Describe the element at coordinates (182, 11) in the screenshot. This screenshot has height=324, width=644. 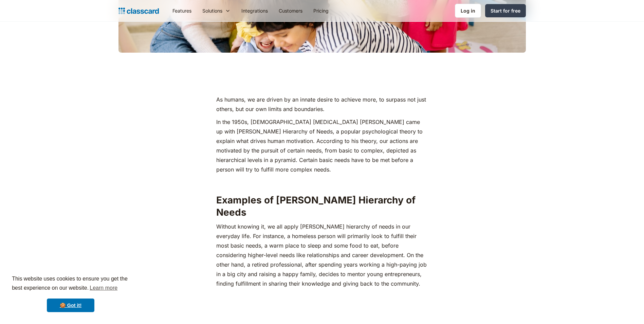
I see `a: Features` at that location.